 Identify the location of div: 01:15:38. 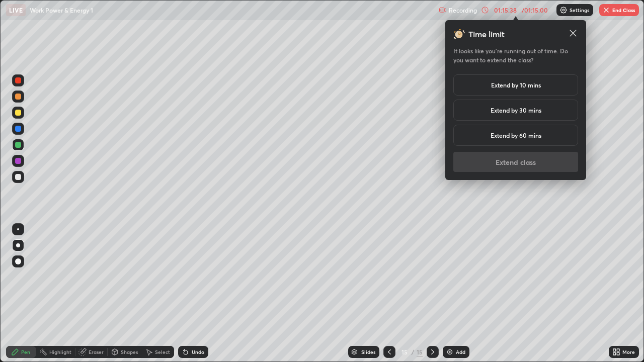
(505, 10).